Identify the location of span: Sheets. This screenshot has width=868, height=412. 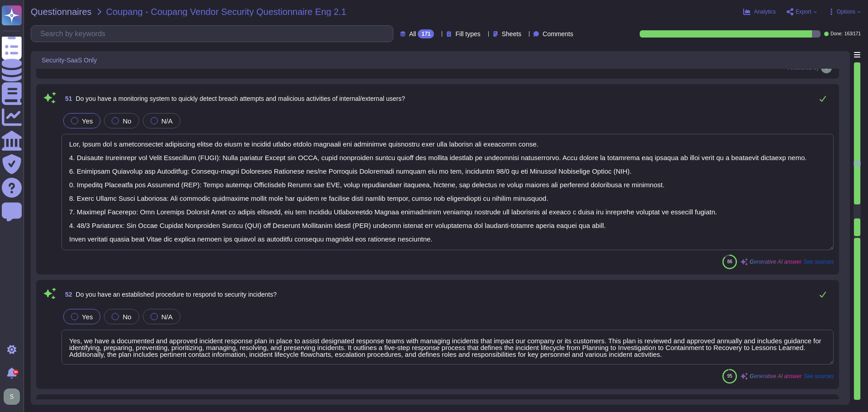
(512, 34).